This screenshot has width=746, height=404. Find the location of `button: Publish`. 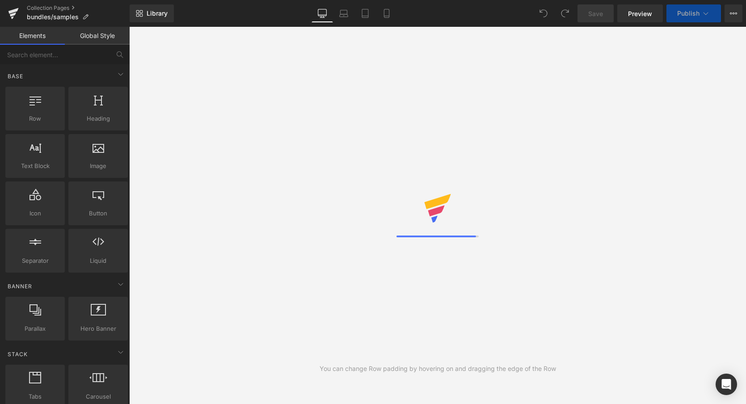

button: Publish is located at coordinates (693, 13).